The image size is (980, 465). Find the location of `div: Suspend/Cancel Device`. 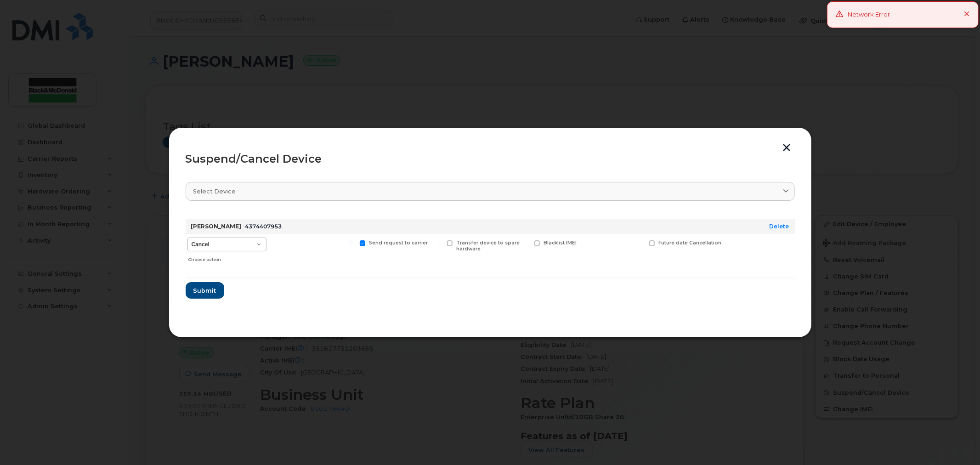

div: Suspend/Cancel Device is located at coordinates (490, 159).